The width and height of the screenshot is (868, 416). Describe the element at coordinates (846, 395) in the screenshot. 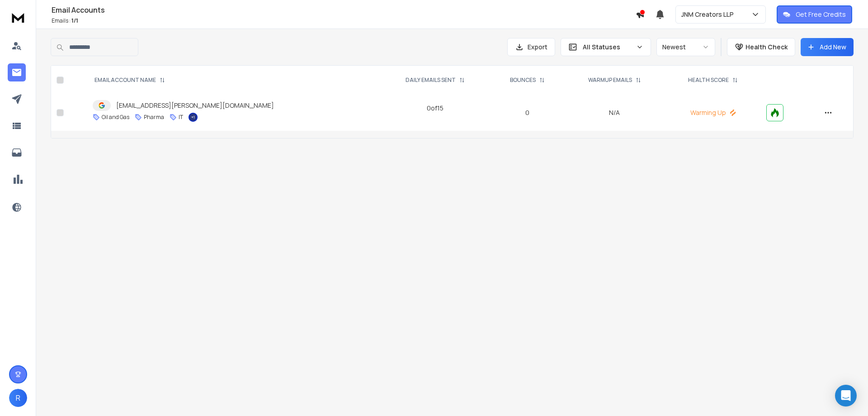

I see `div: Open Intercom Messenger` at that location.